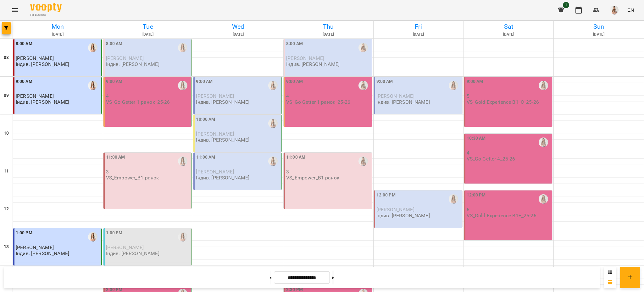 The image size is (644, 292). I want to click on p: VS_Go Getter 4_25-26, so click(491, 158).